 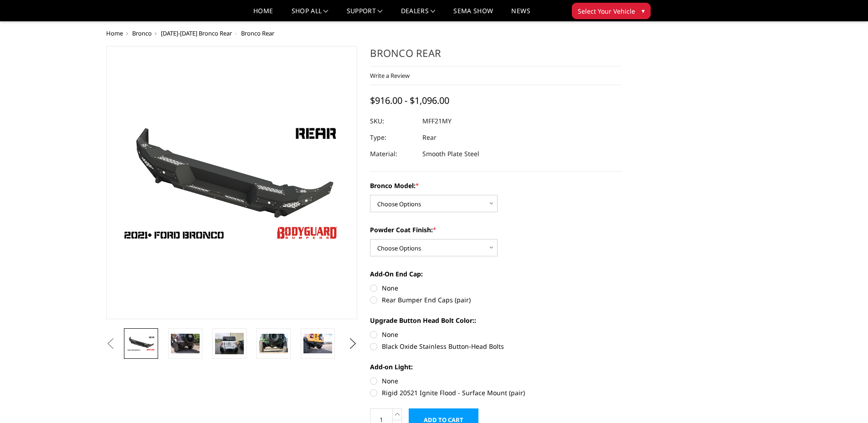 I want to click on span: Home, so click(x=114, y=33).